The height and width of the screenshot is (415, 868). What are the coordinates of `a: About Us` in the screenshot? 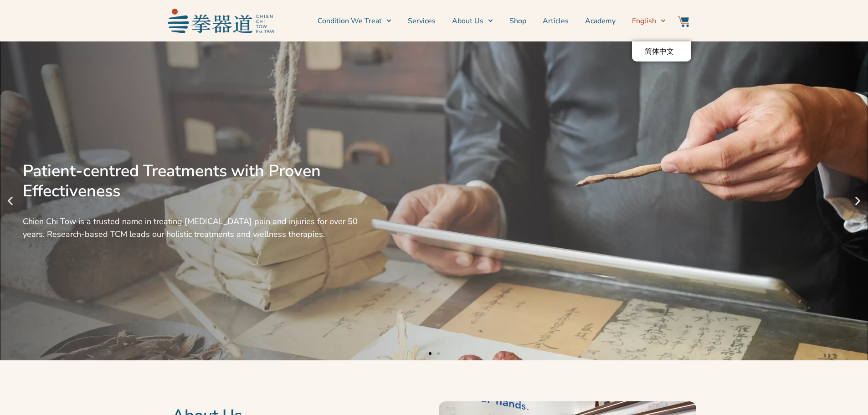 It's located at (473, 21).